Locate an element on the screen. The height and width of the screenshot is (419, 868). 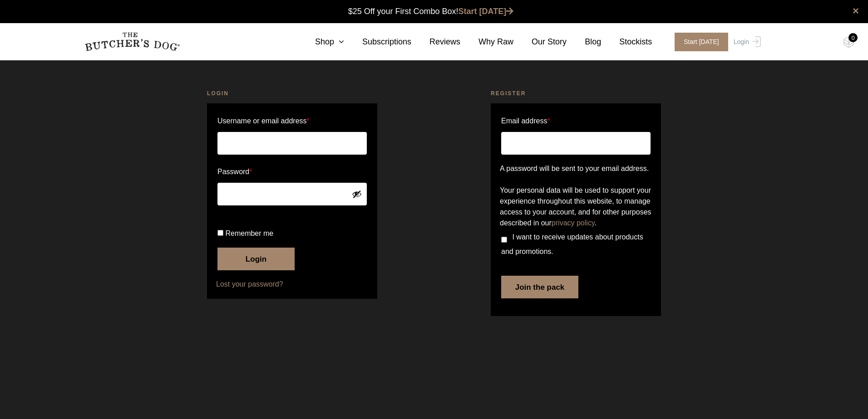
span: I want to receive updates about products and promotions. is located at coordinates (571, 244).